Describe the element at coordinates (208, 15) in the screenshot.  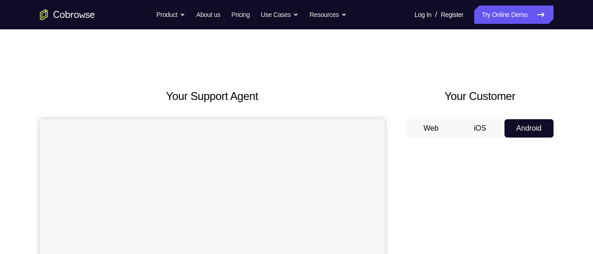
I see `a: About us` at that location.